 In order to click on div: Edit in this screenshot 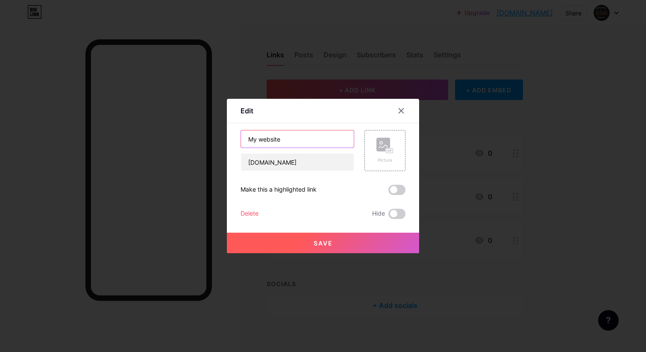, I will do `click(247, 111)`.